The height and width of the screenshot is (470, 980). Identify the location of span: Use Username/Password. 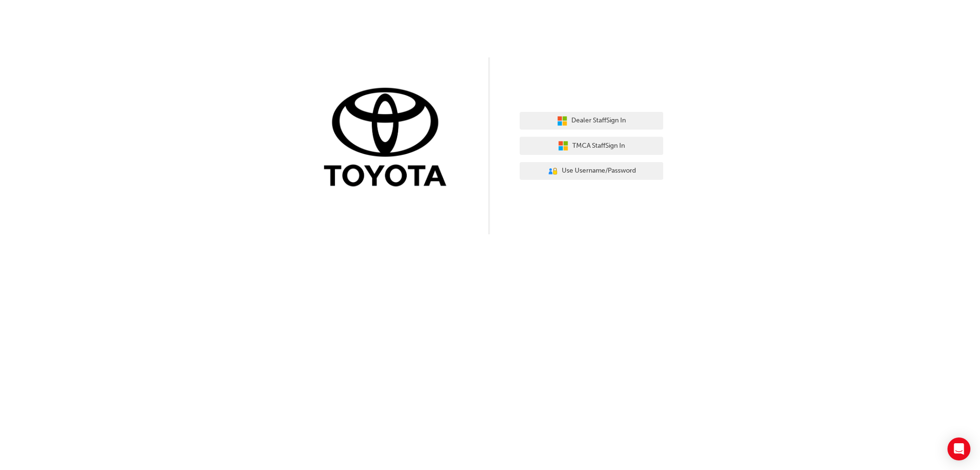
(598, 171).